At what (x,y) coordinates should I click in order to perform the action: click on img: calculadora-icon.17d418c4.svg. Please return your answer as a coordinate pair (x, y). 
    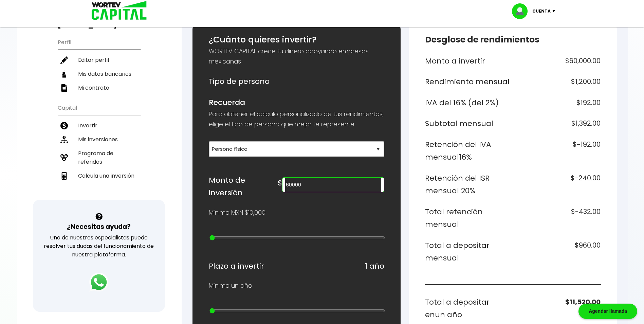
    Looking at the image, I should click on (64, 176).